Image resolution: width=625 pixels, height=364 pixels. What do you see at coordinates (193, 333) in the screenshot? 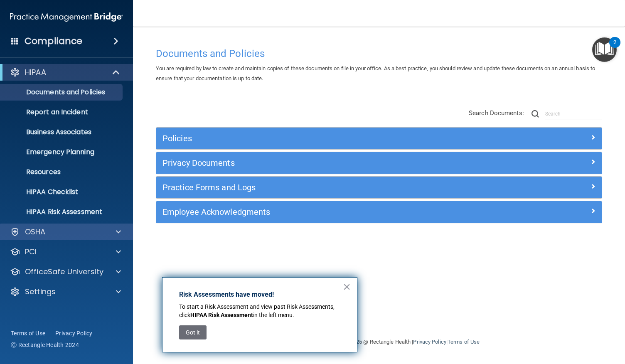
I see `button: Got it` at bounding box center [193, 333].